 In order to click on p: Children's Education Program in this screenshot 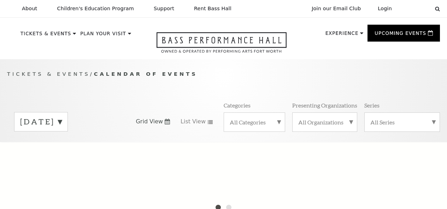, I will do `click(95, 8)`.